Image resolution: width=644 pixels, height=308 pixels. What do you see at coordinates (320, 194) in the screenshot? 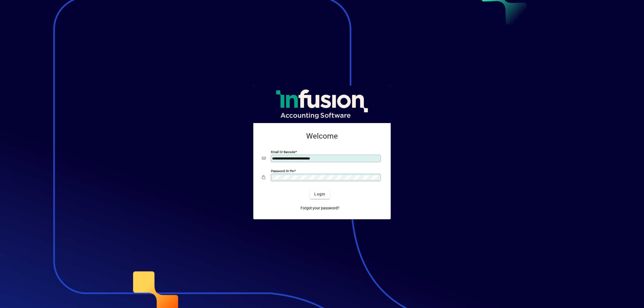
I see `span: Login` at bounding box center [320, 194].